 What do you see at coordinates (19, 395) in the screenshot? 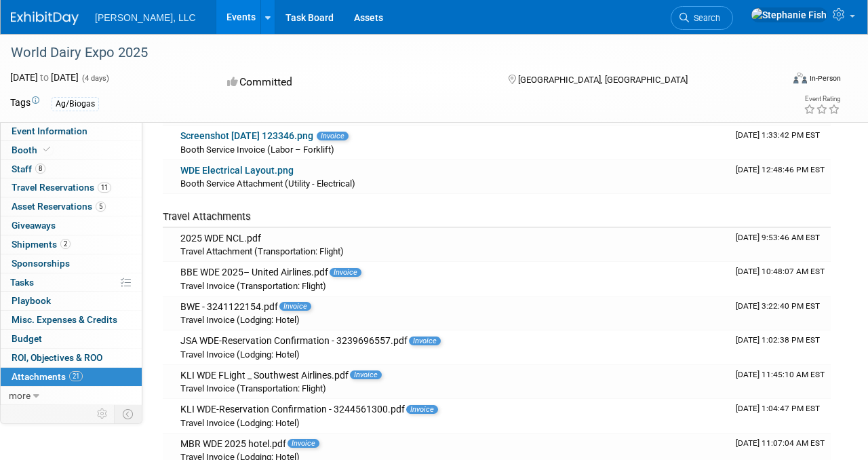
I see `span: more` at bounding box center [19, 395].